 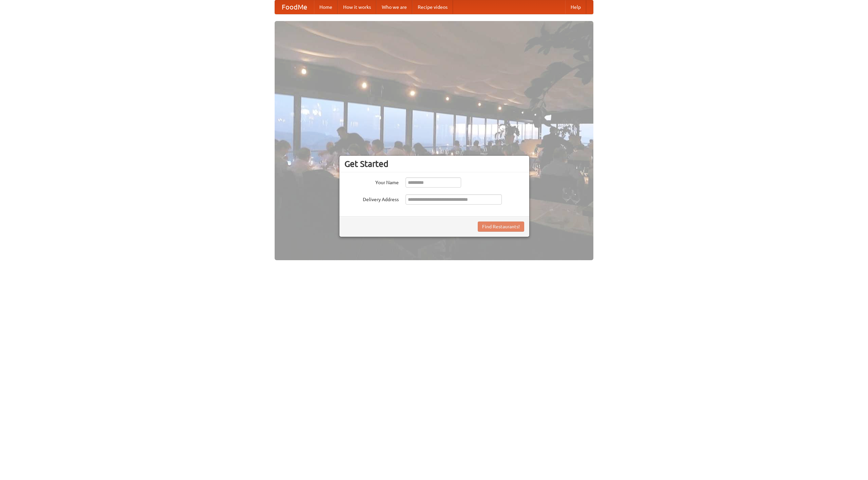 What do you see at coordinates (294, 7) in the screenshot?
I see `a: FoodMe` at bounding box center [294, 7].